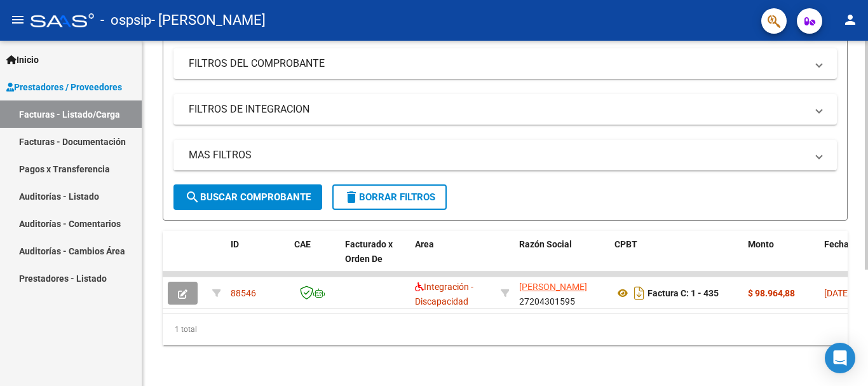  What do you see at coordinates (369, 251) in the screenshot?
I see `span: Facturado x Orden De` at bounding box center [369, 251].